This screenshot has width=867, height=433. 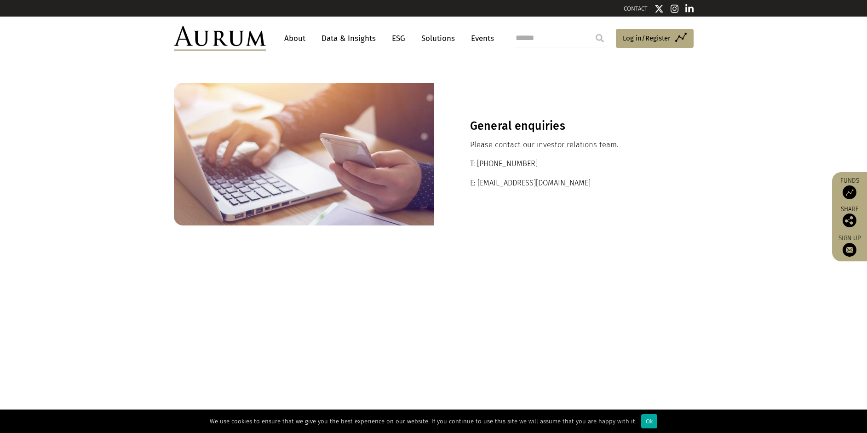 What do you see at coordinates (480, 38) in the screenshot?
I see `a: Events` at bounding box center [480, 38].